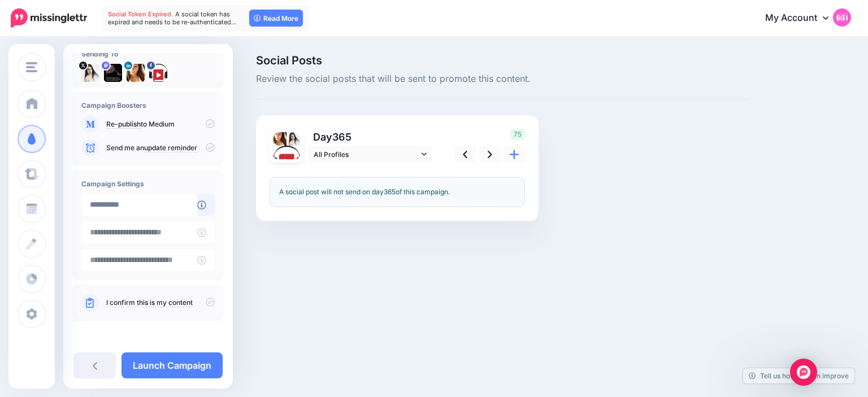 This screenshot has height=397, width=868. I want to click on a: My Account, so click(803, 18).